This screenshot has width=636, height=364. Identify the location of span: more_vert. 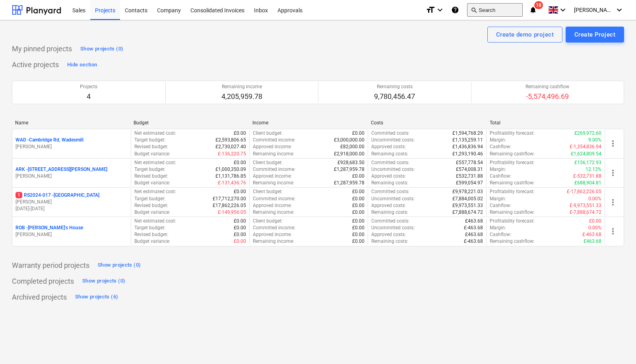
(613, 231).